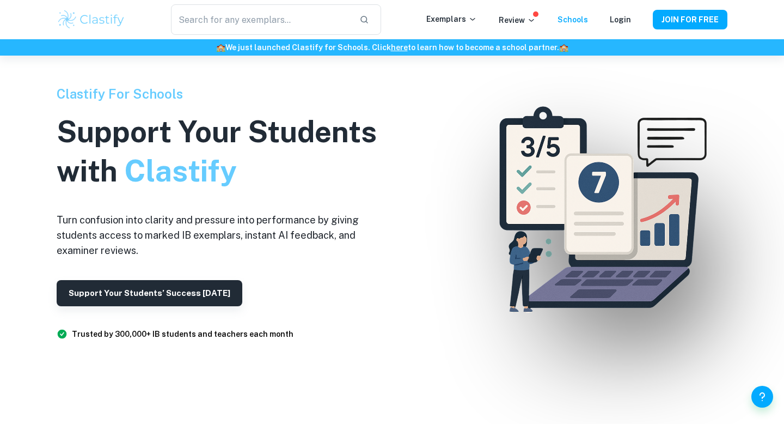 Image resolution: width=784 pixels, height=424 pixels. I want to click on p: Exemplars, so click(451, 19).